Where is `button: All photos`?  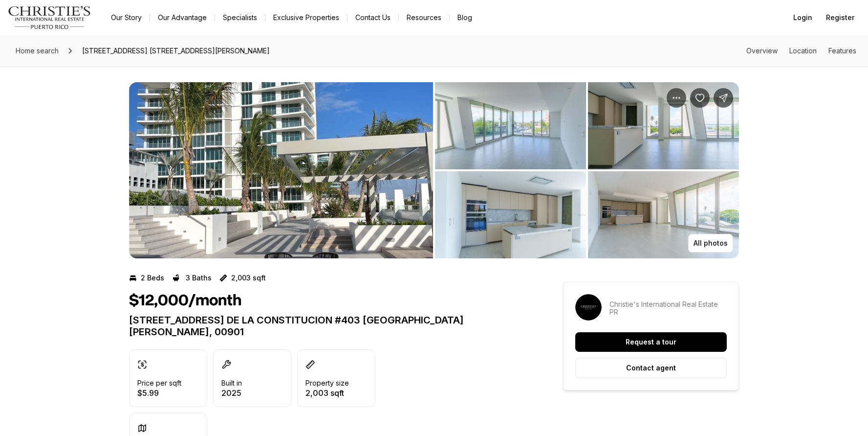
button: All photos is located at coordinates (710, 243).